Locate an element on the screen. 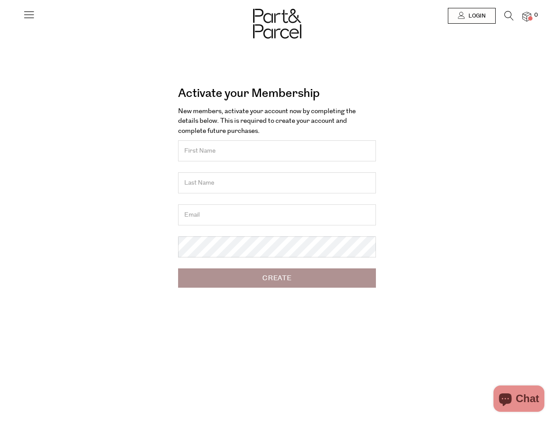  input: Create is located at coordinates (277, 278).